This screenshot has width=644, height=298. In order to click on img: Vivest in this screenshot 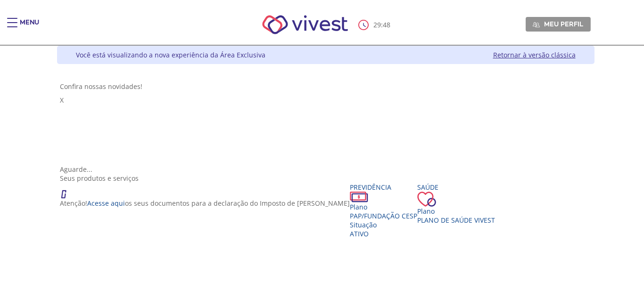, I will do `click(305, 24)`.